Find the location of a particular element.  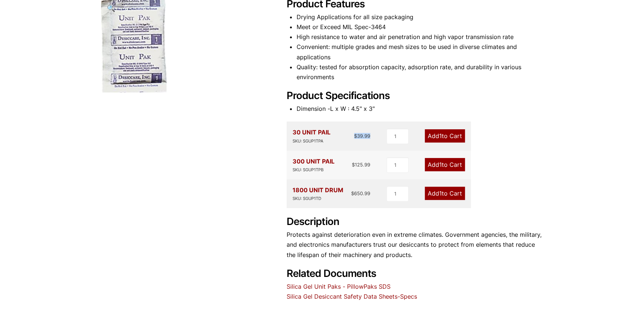

div: SKU: SGUP1TPA is located at coordinates (311, 141).